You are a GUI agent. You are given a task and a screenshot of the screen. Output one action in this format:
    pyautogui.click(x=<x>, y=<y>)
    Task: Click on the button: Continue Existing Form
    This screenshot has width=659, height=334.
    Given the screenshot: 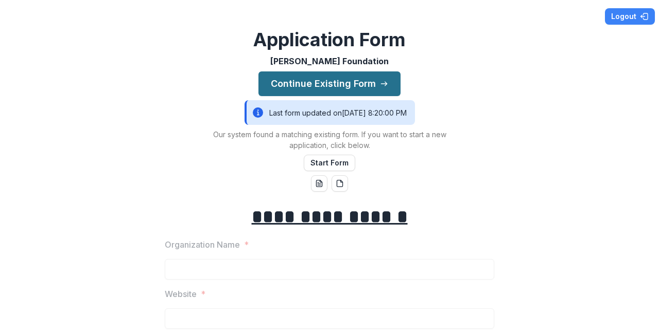 What is the action you would take?
    pyautogui.click(x=329, y=84)
    